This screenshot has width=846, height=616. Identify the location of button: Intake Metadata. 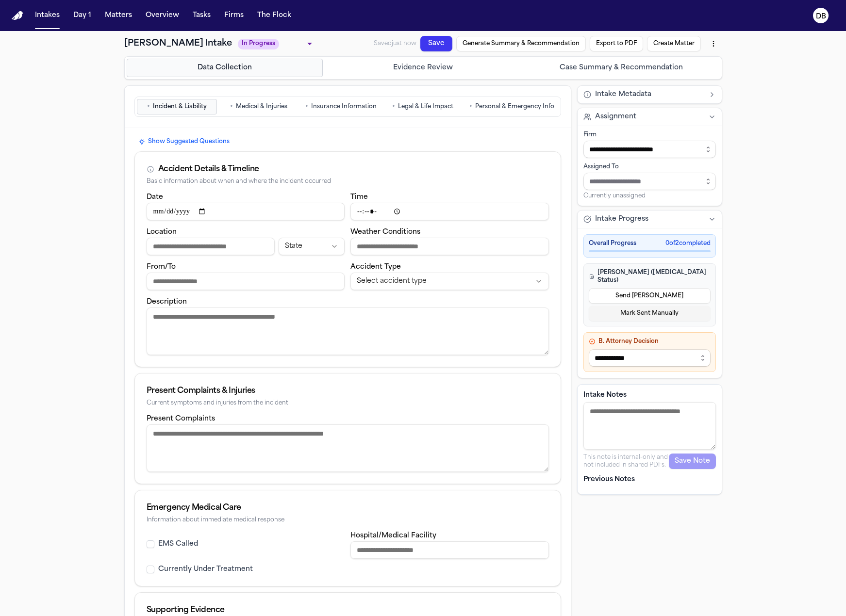
(649, 95).